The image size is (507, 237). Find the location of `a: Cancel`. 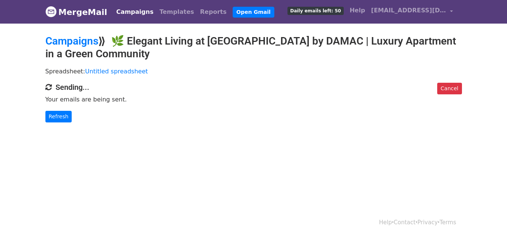

a: Cancel is located at coordinates (449, 89).